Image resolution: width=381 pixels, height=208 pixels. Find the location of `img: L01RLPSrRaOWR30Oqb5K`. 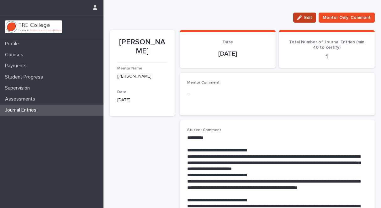

img: L01RLPSrRaOWR30Oqb5K is located at coordinates (34, 27).